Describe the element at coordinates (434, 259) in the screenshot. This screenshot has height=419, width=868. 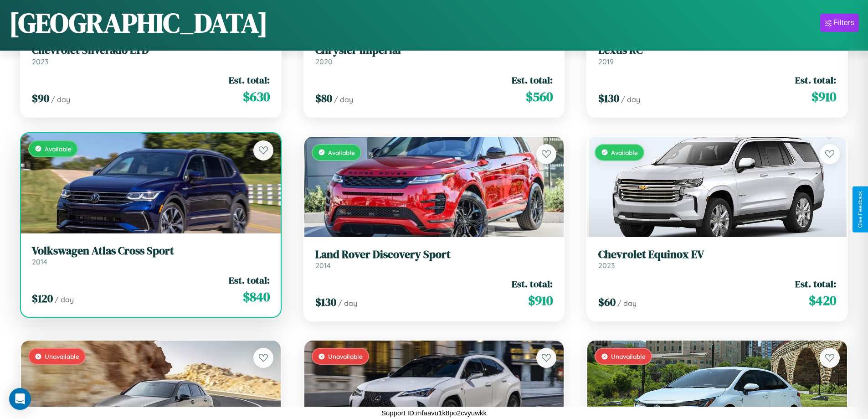
I see `a: Land Rover Discovery Sport2014` at that location.